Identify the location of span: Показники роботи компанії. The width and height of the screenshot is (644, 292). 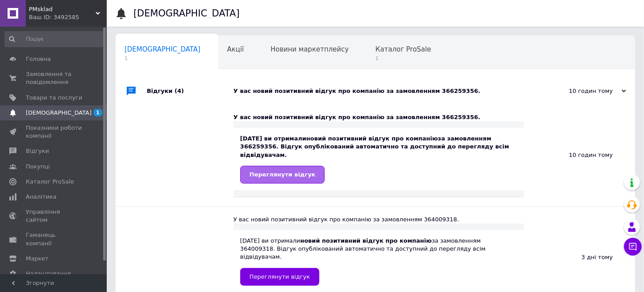
(54, 132).